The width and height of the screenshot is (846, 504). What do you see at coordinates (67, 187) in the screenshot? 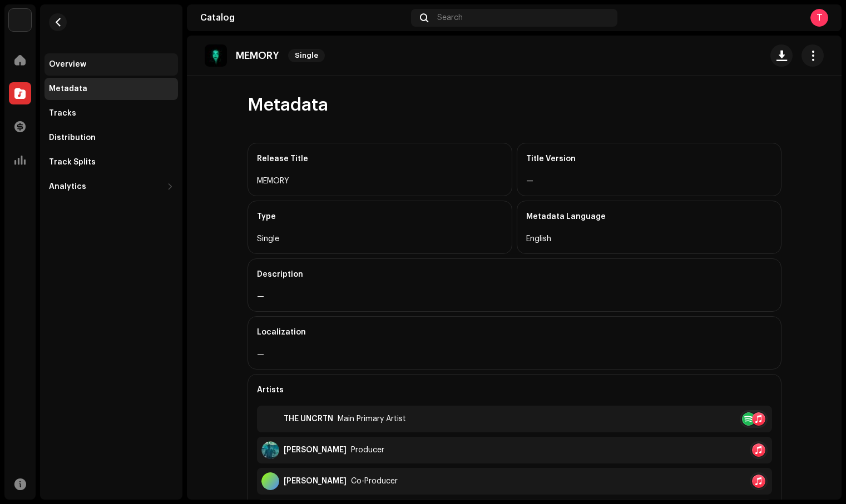
I see `div: Analytics` at bounding box center [67, 187].